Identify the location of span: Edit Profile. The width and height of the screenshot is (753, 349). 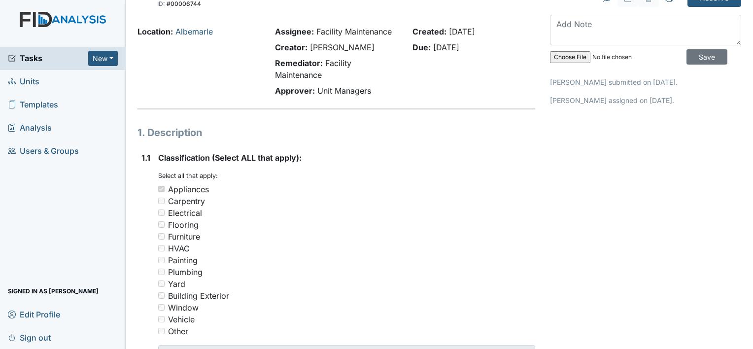
(34, 314).